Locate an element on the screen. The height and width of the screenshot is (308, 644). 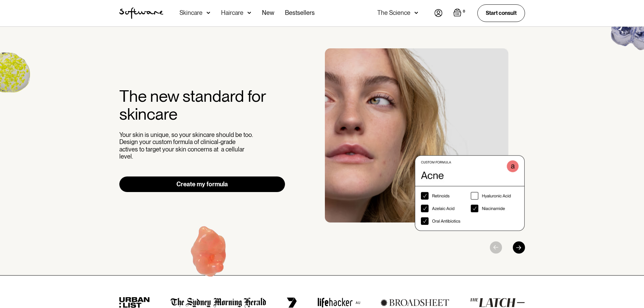
img: urban list logo is located at coordinates (135, 302).